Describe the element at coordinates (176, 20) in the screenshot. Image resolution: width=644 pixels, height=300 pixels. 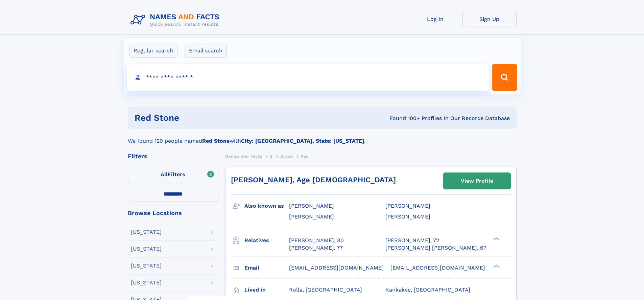
I see `img: Logo Names and Facts` at that location.